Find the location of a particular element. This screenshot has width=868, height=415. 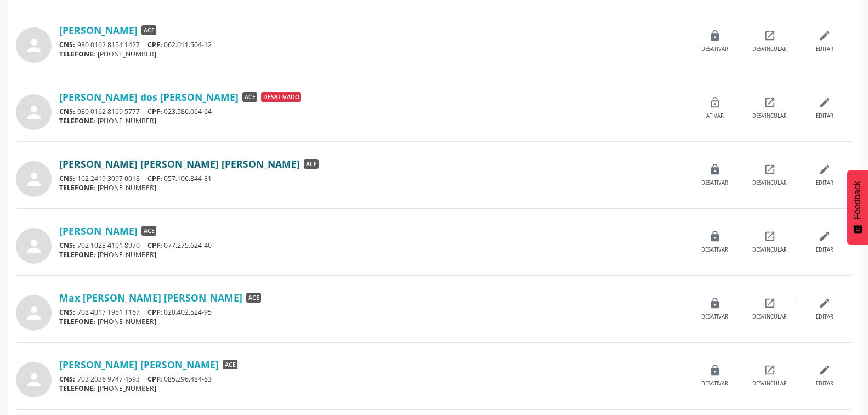

div: 980 0162 8169 5777 023.586.064-64 is located at coordinates (373, 111).